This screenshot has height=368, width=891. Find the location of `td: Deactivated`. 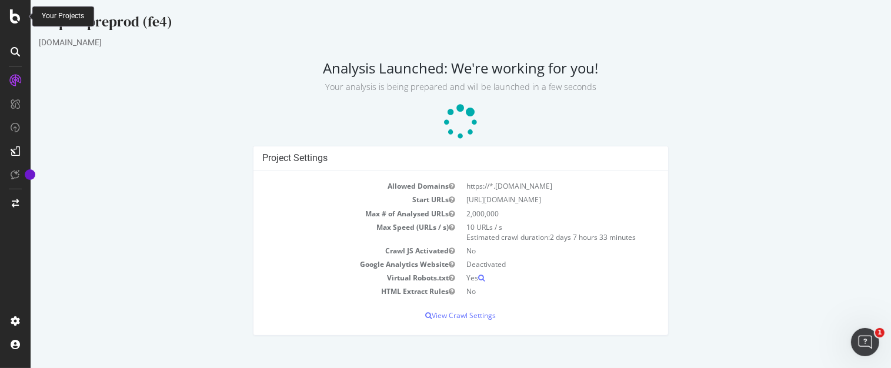

td: Deactivated is located at coordinates (530, 264).